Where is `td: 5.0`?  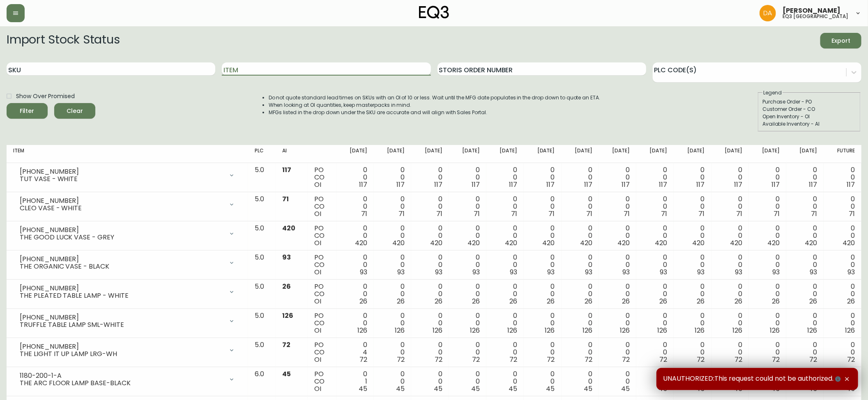
td: 5.0 is located at coordinates (262, 265).